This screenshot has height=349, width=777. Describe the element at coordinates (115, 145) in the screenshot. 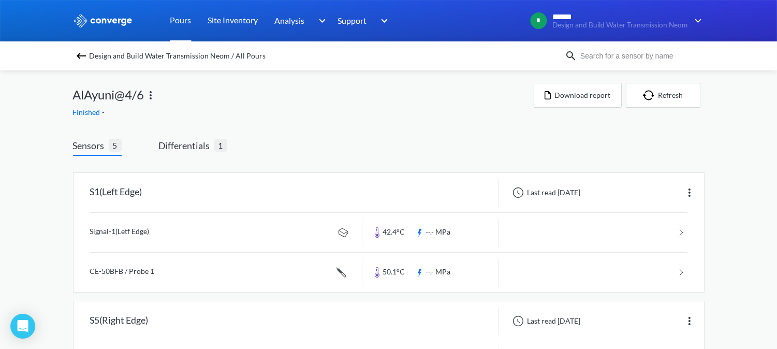

I see `span: 5` at that location.